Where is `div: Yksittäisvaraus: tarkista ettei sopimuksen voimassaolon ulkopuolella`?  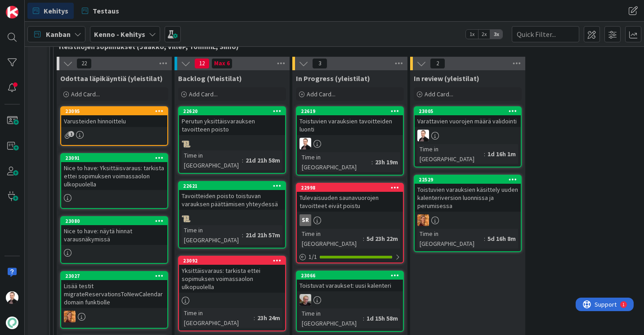 div: Yksittäisvaraus: tarkista ettei sopimuksen voimassaolon ulkopuolella is located at coordinates (232, 279).